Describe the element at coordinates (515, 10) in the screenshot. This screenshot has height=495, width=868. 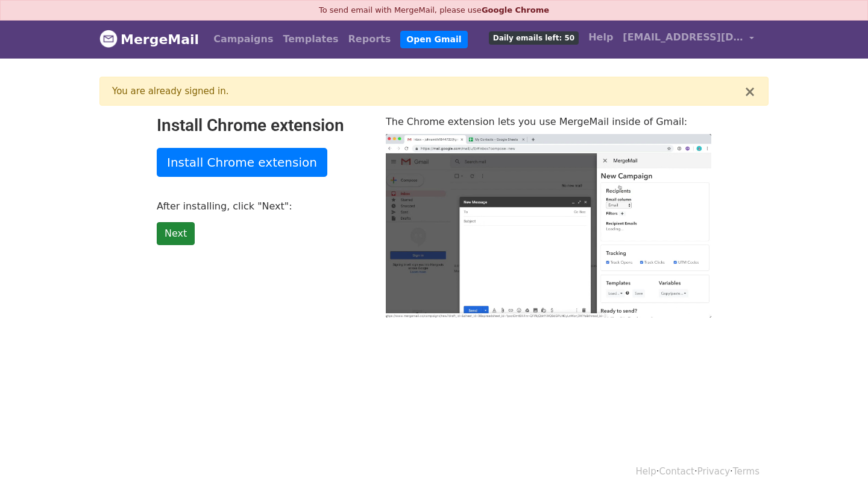
I see `a: Google Chrome` at that location.